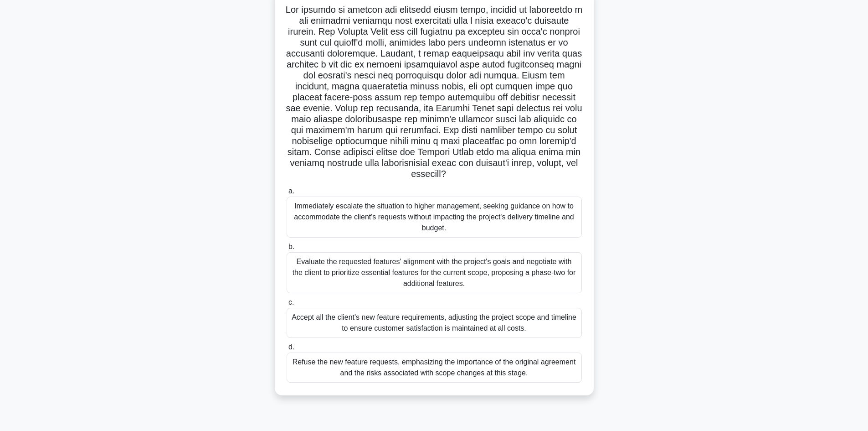 The width and height of the screenshot is (868, 431). What do you see at coordinates (291, 302) in the screenshot?
I see `span: c.` at bounding box center [291, 302].